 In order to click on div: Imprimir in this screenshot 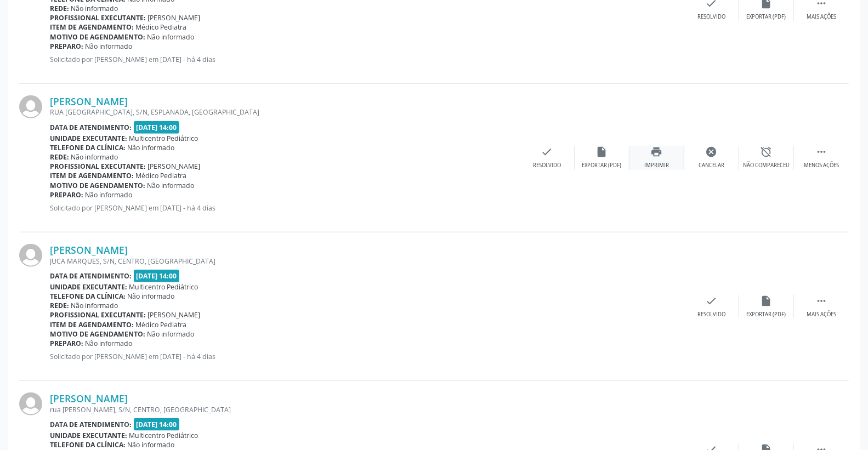, I will do `click(656, 165)`.